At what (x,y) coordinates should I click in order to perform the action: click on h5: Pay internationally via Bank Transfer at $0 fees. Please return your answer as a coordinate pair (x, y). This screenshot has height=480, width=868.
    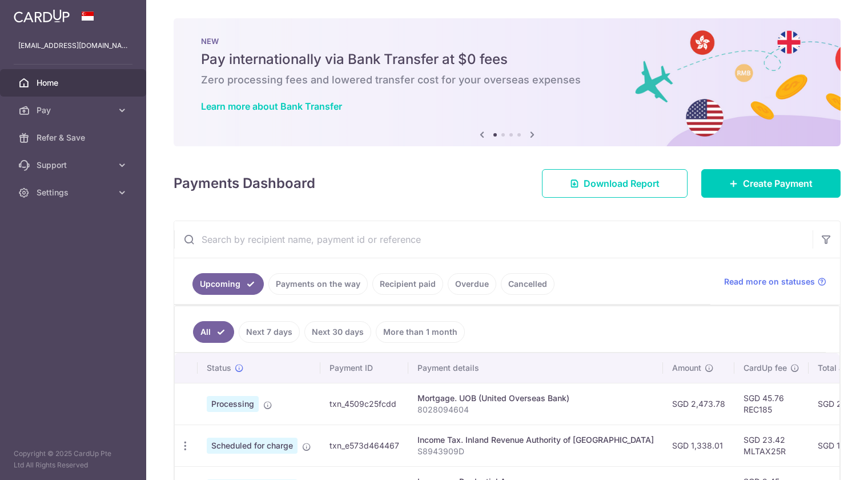
    Looking at the image, I should click on (508, 59).